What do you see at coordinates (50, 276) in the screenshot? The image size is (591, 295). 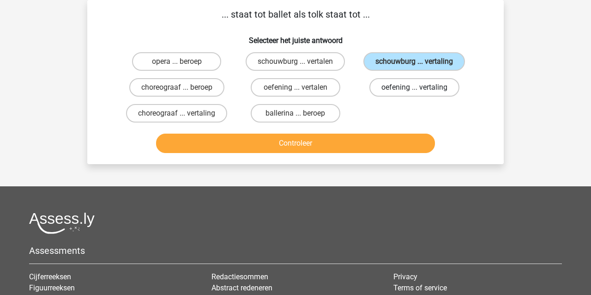 I see `a: Cijferreeksen` at bounding box center [50, 276].